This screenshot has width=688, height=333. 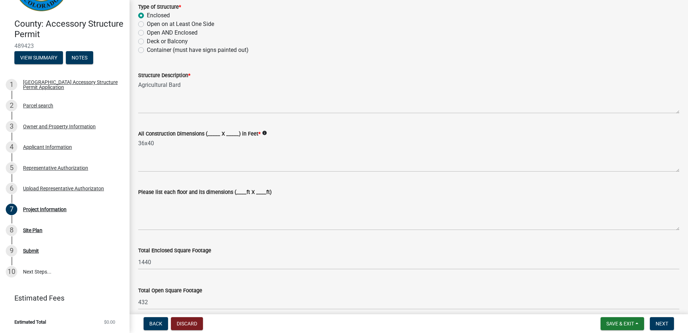 I want to click on div: 9, so click(x=12, y=251).